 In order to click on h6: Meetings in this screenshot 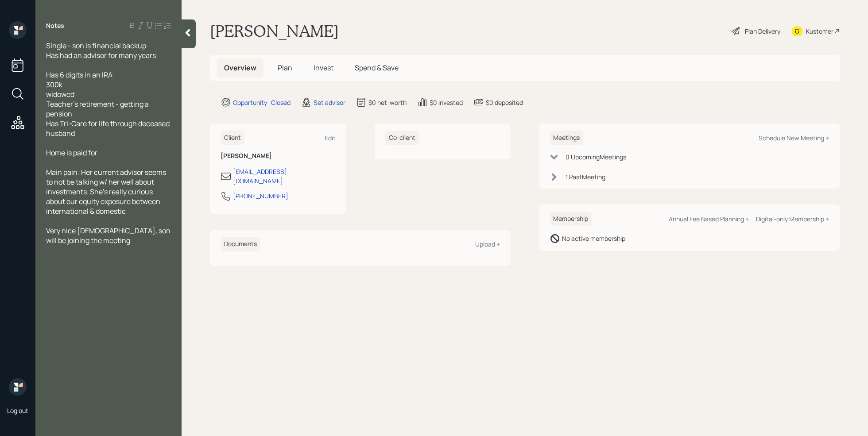, I will do `click(566, 138)`.